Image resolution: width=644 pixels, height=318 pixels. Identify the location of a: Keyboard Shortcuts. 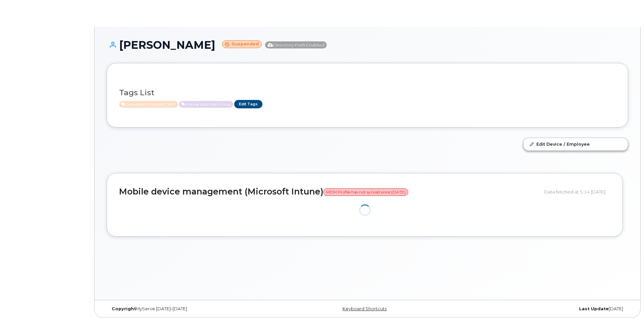
(364, 308).